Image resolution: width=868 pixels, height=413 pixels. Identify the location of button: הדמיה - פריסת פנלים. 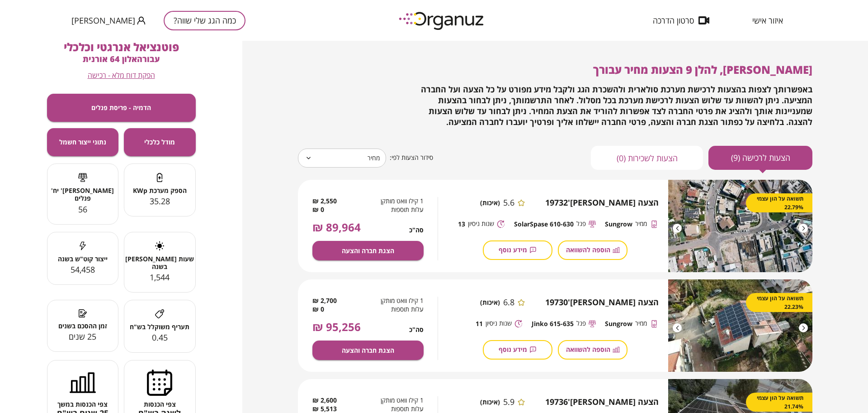
(121, 107).